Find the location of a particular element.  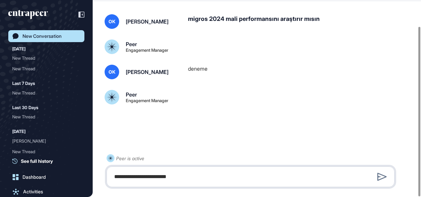

div: migros 2024 mali performansını araştırır mısın is located at coordinates (301, 22).